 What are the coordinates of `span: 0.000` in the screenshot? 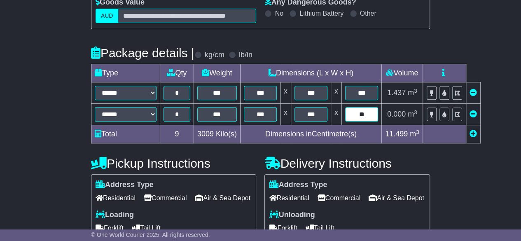 It's located at (396, 114).